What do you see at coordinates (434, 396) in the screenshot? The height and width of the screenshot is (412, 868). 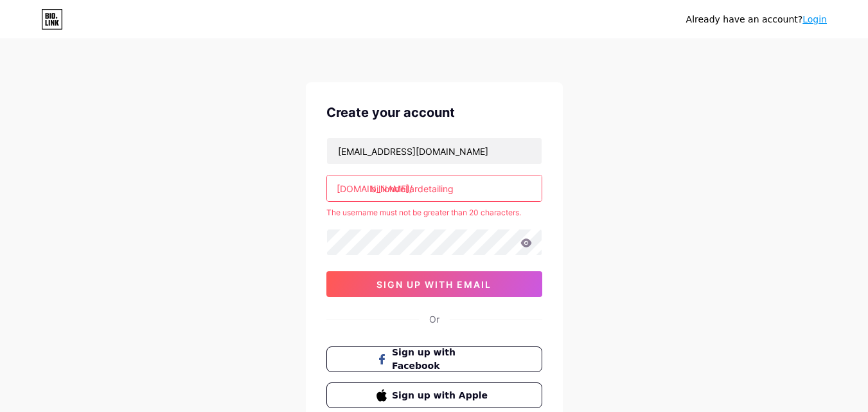 I see `button: Sign up with Apple` at bounding box center [434, 396].